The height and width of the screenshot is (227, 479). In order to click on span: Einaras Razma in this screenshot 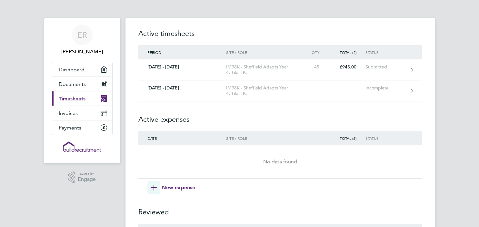, I will do `click(82, 52)`.